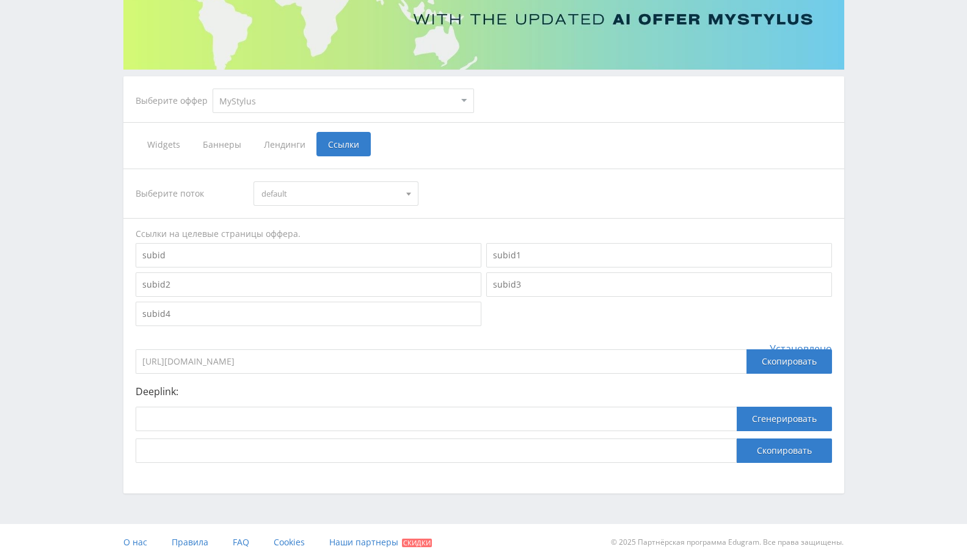 The image size is (967, 560). I want to click on div: Выберите оффер, so click(174, 101).